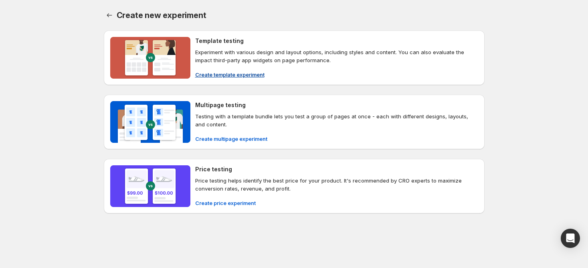 The height and width of the screenshot is (268, 588). Describe the element at coordinates (231, 139) in the screenshot. I see `span: Create multipage experiment` at that location.